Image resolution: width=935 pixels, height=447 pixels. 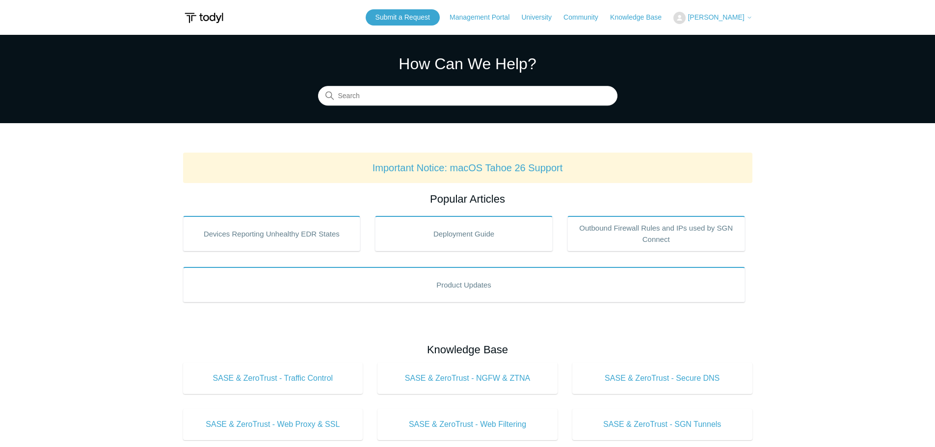 What do you see at coordinates (662, 379) in the screenshot?
I see `span: SASE & ZeroTrust - Secure DNS` at bounding box center [662, 379].